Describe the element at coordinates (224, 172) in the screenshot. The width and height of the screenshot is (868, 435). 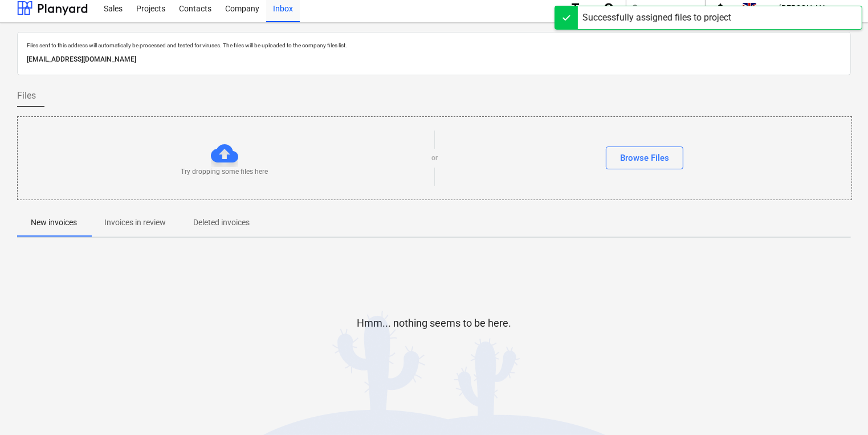
I see `p: Try dropping some files here` at that location.